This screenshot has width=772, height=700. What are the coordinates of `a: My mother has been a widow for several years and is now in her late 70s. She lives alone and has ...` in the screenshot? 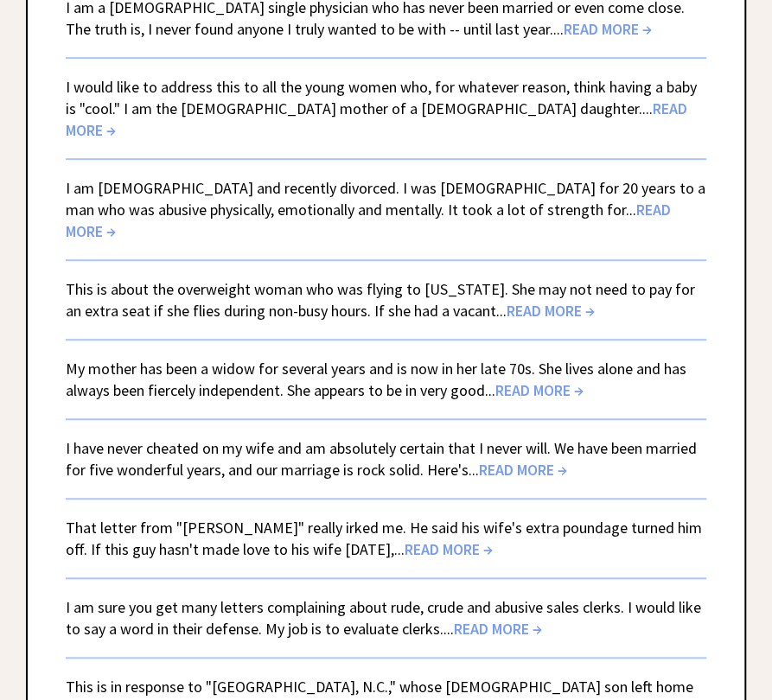 It's located at (376, 379).